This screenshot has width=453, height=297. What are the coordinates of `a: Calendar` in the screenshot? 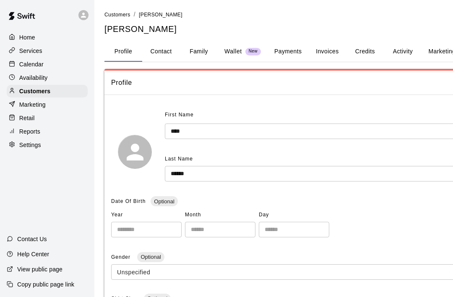 It's located at (47, 64).